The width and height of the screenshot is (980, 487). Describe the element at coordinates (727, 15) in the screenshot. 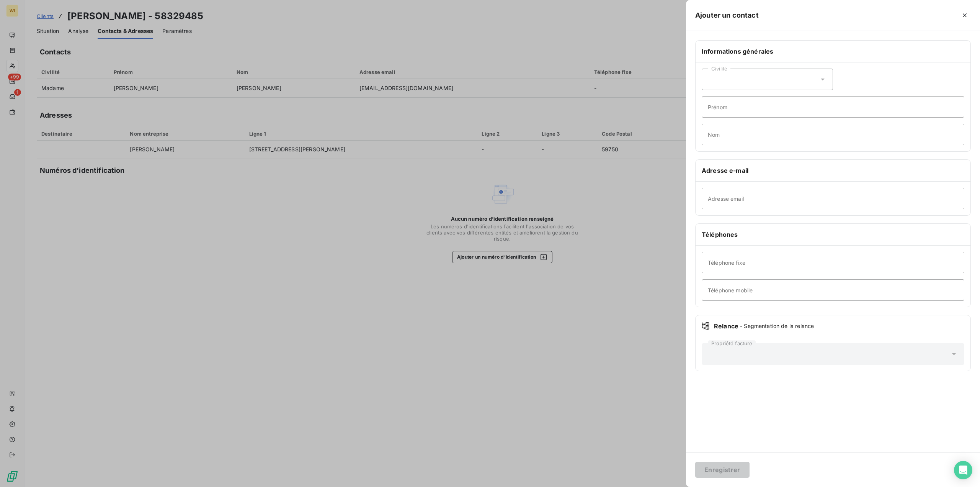

I see `h5: Ajouter un contact` at that location.